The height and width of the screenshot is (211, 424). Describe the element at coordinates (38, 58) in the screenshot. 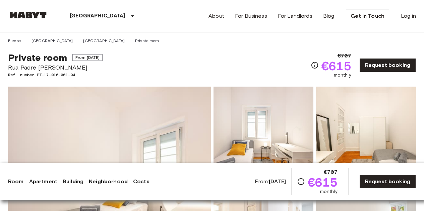

I see `span: Private room` at that location.